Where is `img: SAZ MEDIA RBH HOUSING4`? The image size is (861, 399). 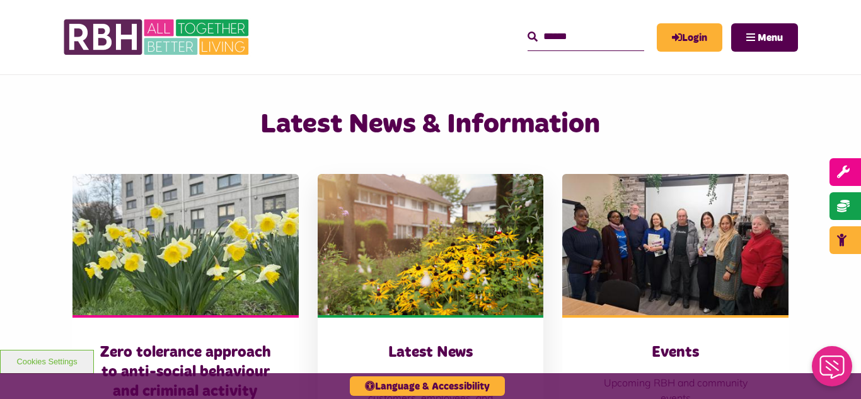 img: SAZ MEDIA RBH HOUSING4 is located at coordinates (430, 244).